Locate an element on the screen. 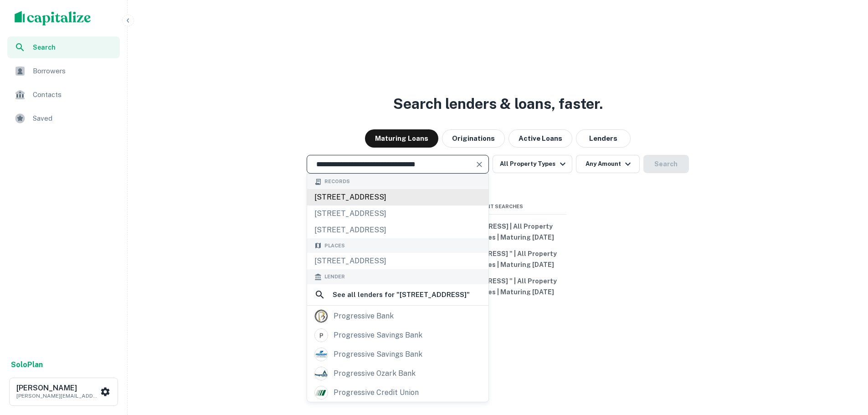  button: Active Loans is located at coordinates (540, 138).